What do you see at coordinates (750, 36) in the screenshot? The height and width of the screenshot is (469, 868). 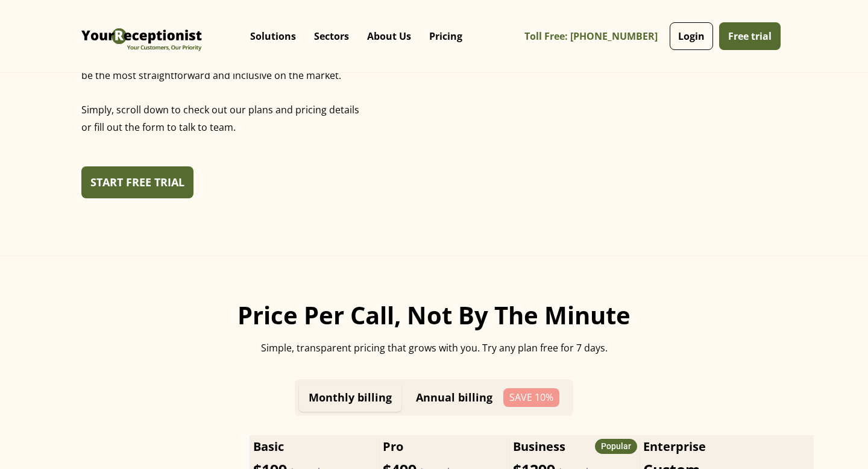 I see `a: Free trial` at bounding box center [750, 36].